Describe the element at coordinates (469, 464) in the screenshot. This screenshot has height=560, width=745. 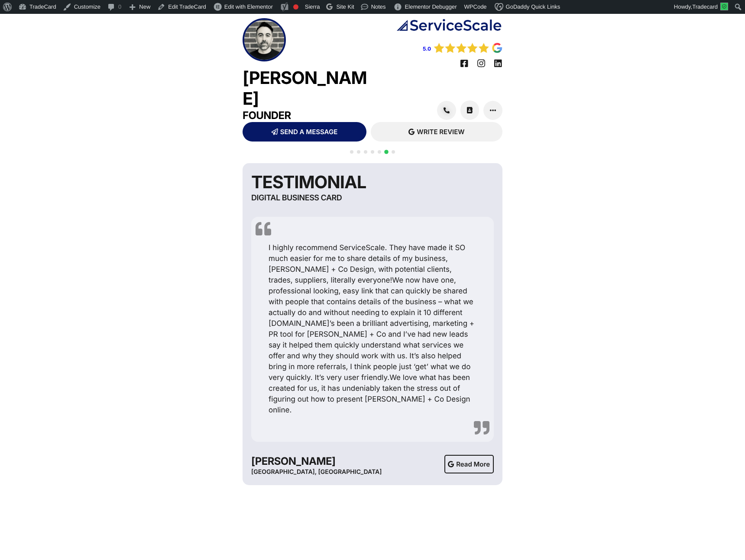
I see `a: Read More` at that location.